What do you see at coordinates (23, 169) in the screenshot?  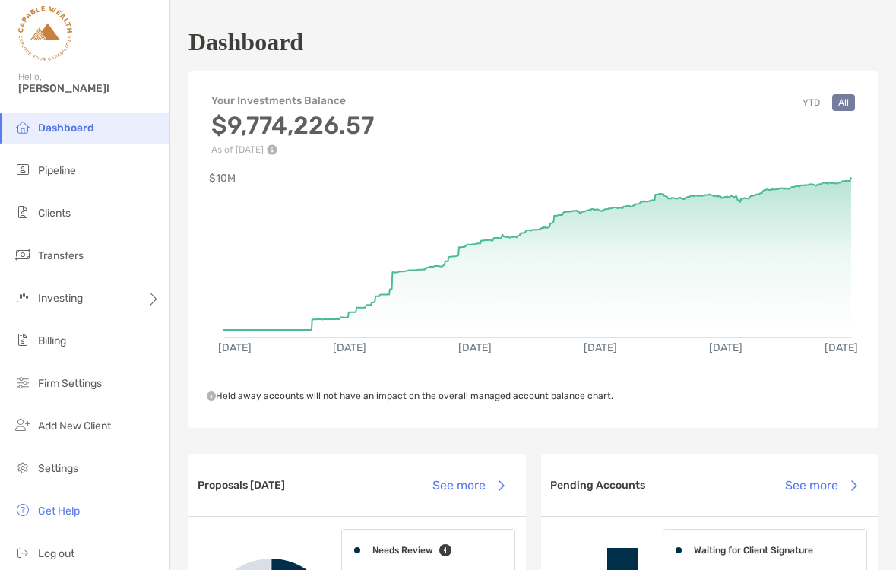 I see `img: pipeline icon` at bounding box center [23, 169].